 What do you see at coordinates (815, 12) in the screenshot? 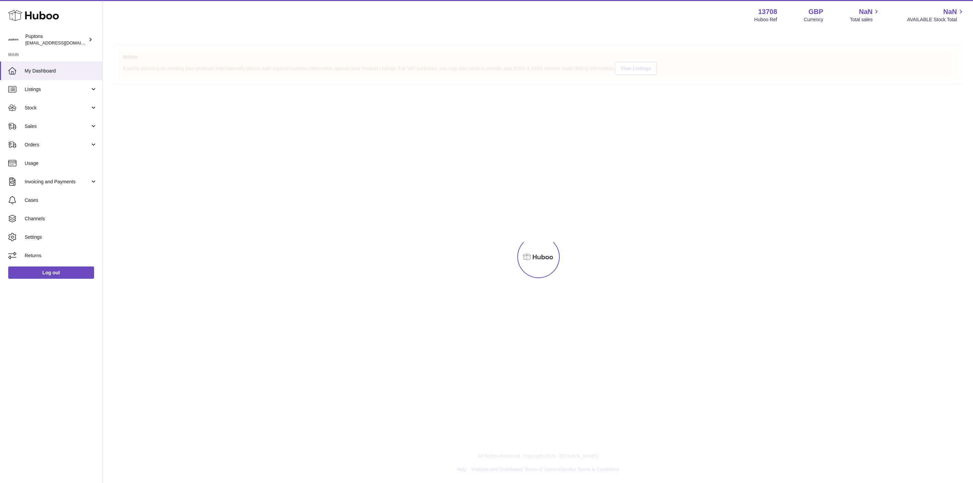
I see `strong: GBP` at bounding box center [815, 12].